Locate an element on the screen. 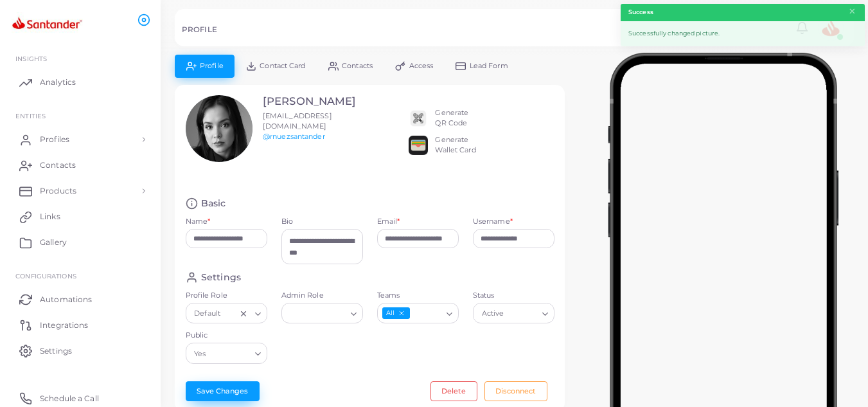 The image size is (868, 407). span: Schedule a Call is located at coordinates (70, 399).